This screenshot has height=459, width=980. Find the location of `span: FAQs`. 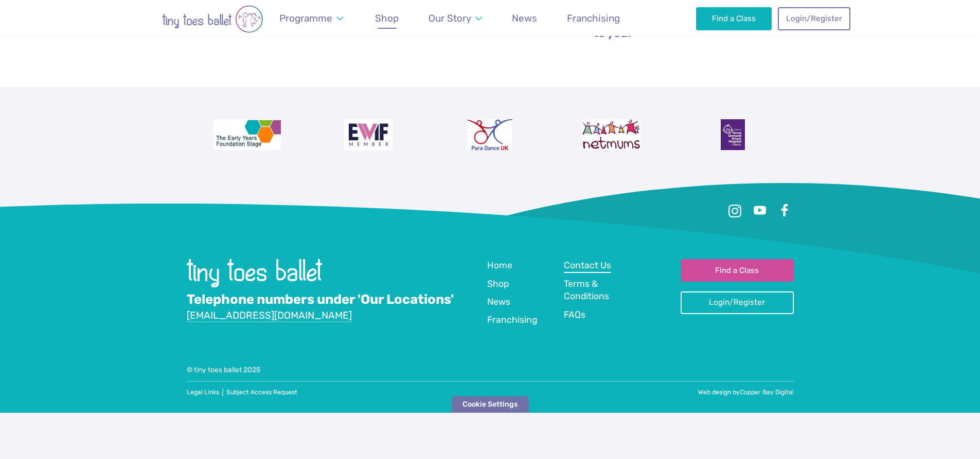

span: FAQs is located at coordinates (575, 314).